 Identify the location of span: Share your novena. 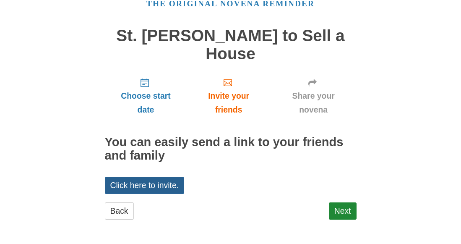
(313, 103).